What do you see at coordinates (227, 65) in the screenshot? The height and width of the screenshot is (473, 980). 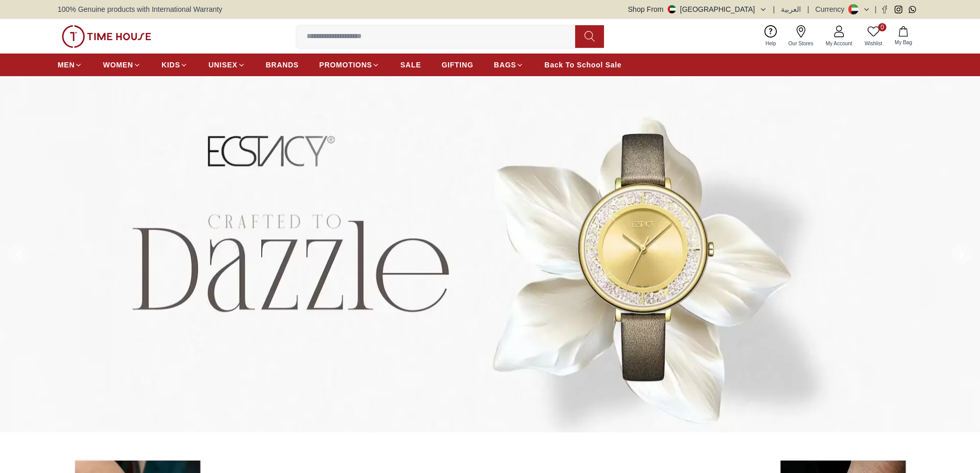 I see `a: UNISEX` at bounding box center [227, 65].